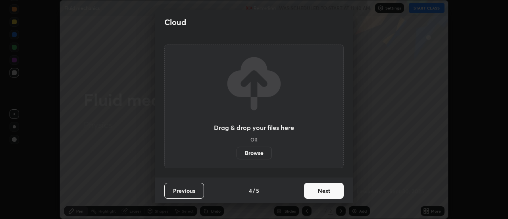 Image resolution: width=508 pixels, height=219 pixels. Describe the element at coordinates (324, 191) in the screenshot. I see `button: Next` at that location.